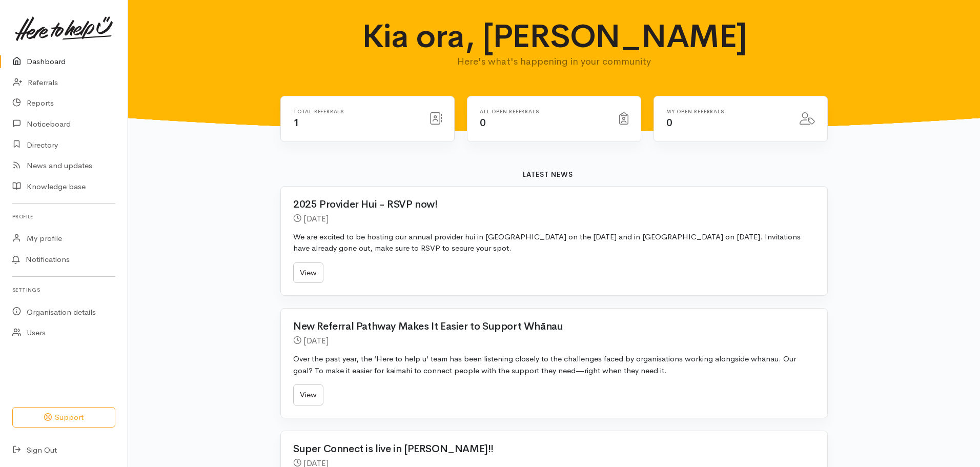  Describe the element at coordinates (555, 61) in the screenshot. I see `p: Here's what's happening in your community` at that location.